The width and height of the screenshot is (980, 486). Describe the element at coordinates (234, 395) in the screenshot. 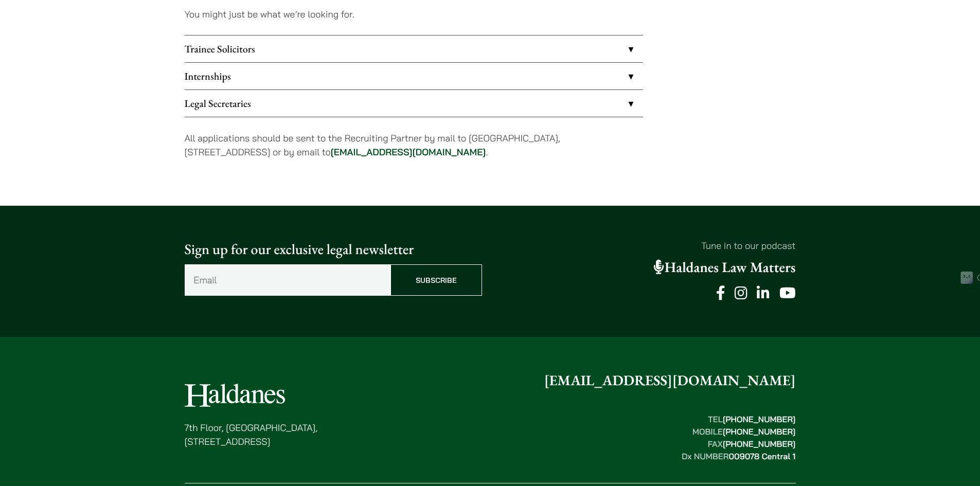

I see `img: Logo of Haldanes` at that location.